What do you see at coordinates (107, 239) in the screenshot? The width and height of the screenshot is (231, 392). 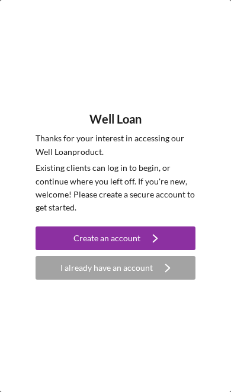 I see `div: Create an account` at bounding box center [107, 239].